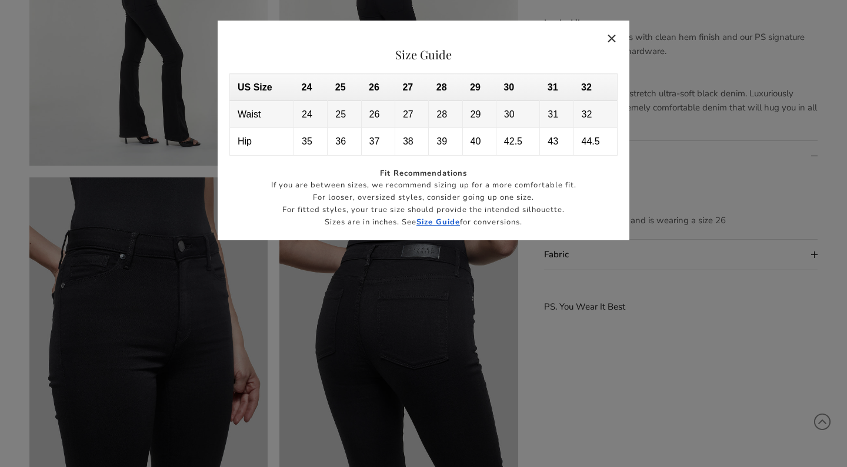  I want to click on th: 29, so click(479, 88).